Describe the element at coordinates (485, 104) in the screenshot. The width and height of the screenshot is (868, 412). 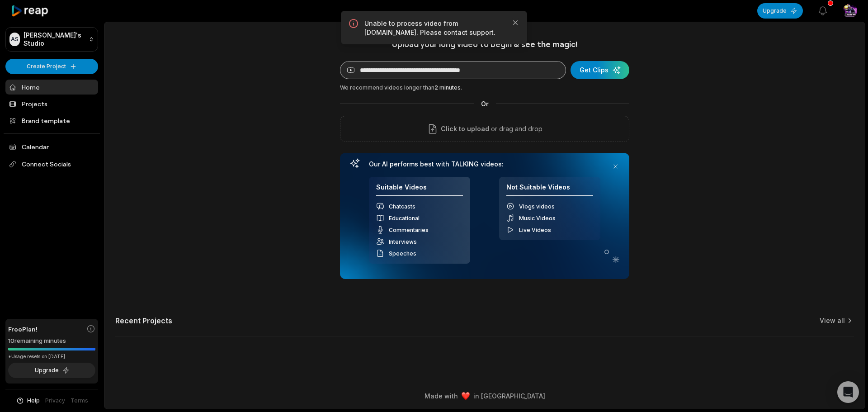
I see `span: Or` at that location.